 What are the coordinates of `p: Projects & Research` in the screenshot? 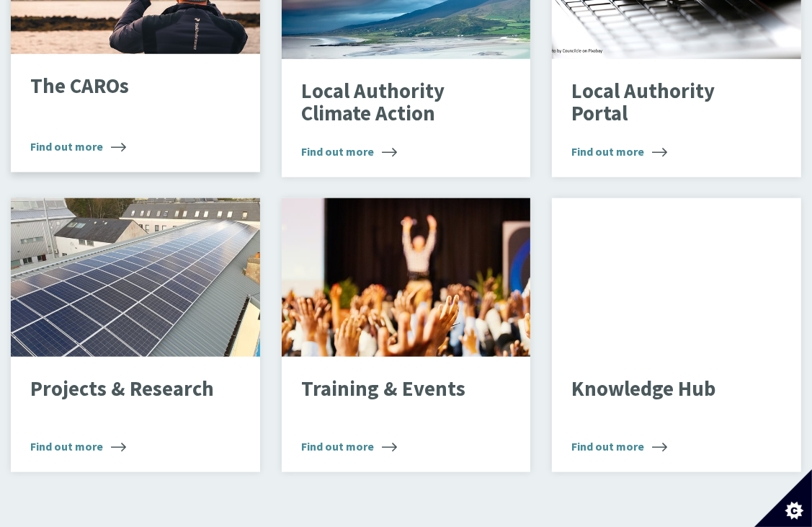 It's located at (125, 390).